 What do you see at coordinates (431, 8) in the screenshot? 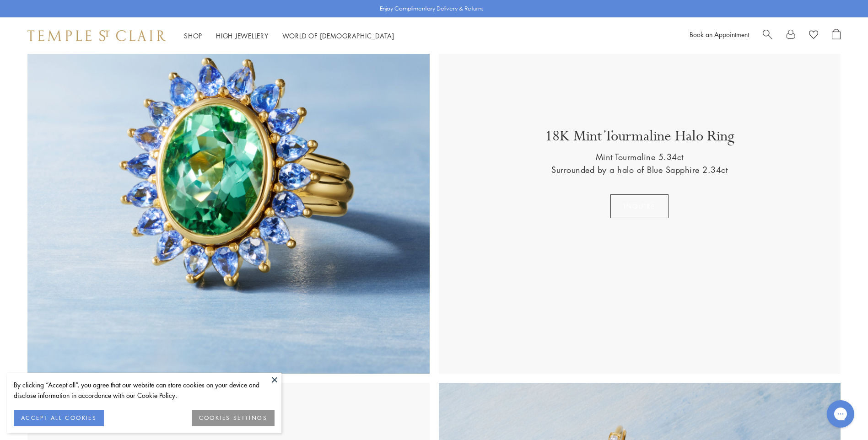
I see `p: Enjoy Complimentary Delivery & Returns` at bounding box center [431, 8].